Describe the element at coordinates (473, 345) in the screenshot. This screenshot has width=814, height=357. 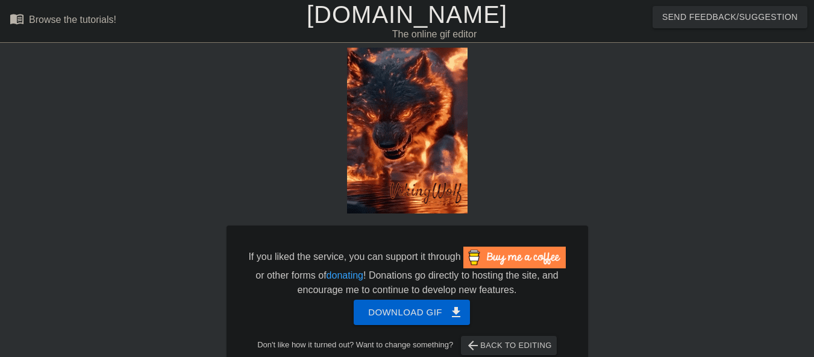
I see `span: arrow_back` at that location.